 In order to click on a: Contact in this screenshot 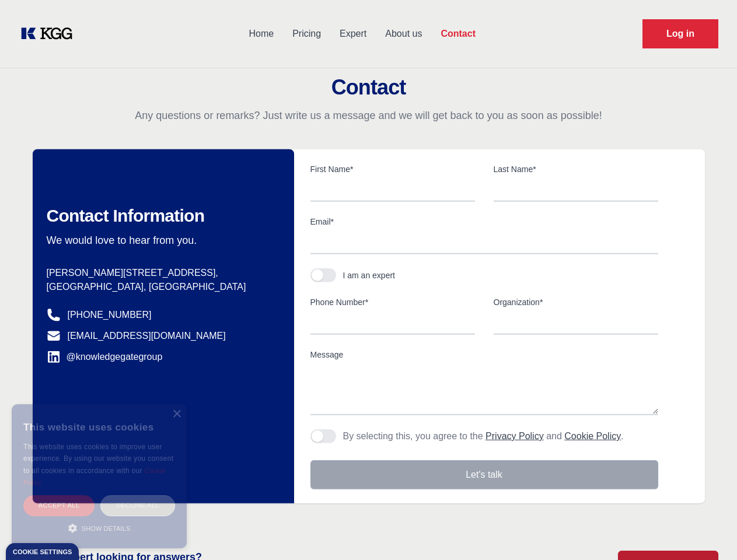, I will do `click(458, 34)`.